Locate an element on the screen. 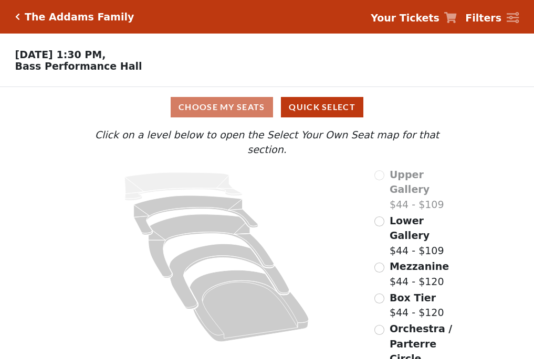 Image resolution: width=534 pixels, height=359 pixels. path: Upper Gallery - Seats Available: 0 is located at coordinates (184, 187).